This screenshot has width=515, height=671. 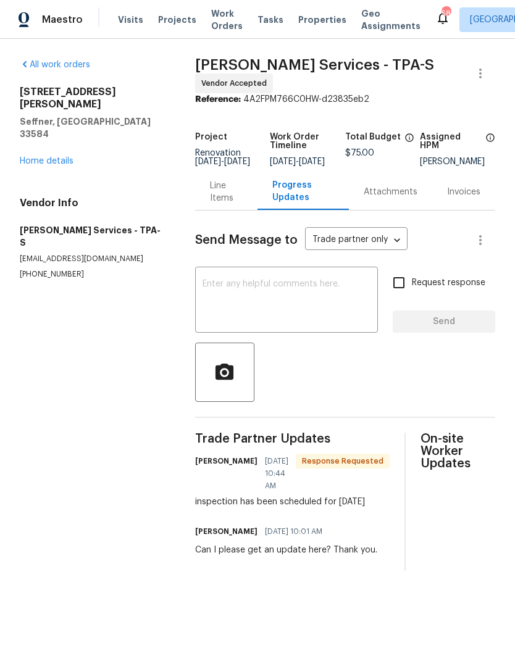 I want to click on b: Reference:, so click(x=218, y=99).